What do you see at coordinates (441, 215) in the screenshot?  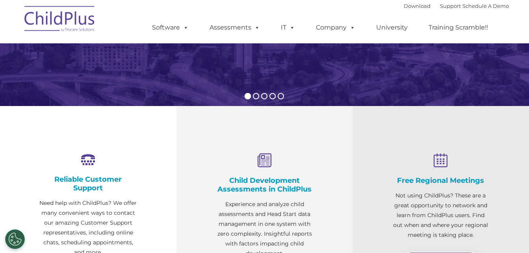 I see `p: Not using ChildPlus? These are a great opportunity to network and learn from ChildPlus users. Fin...` at bounding box center [441, 215].